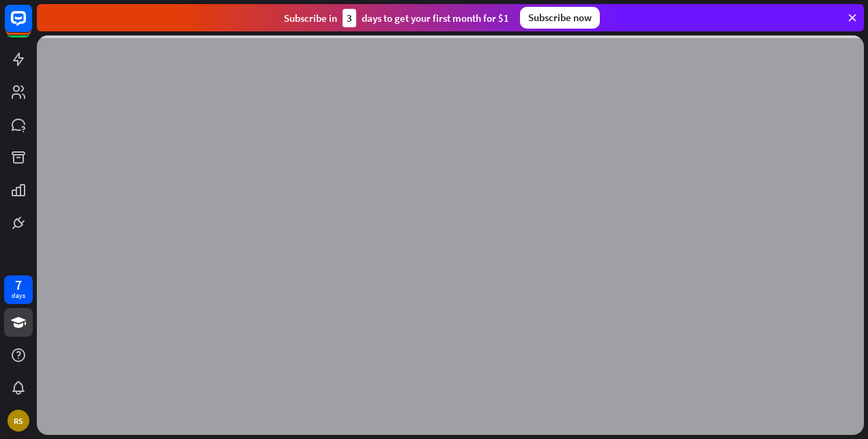  What do you see at coordinates (18, 285) in the screenshot?
I see `div: 7` at bounding box center [18, 285].